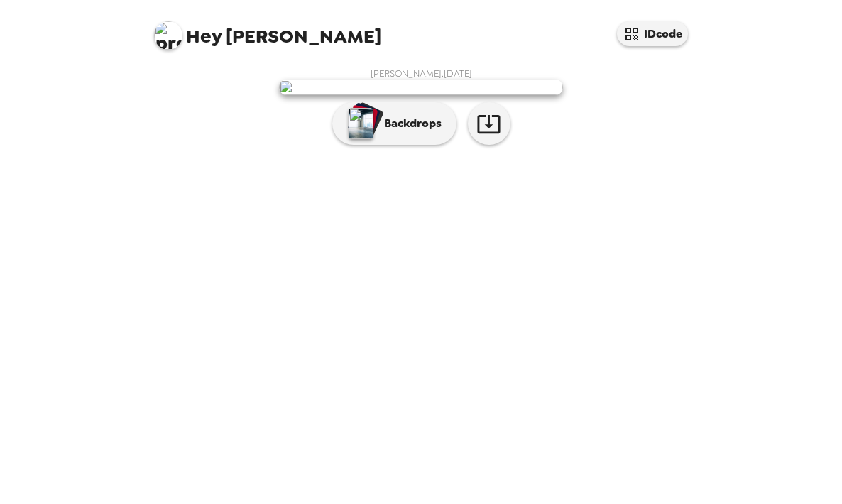  What do you see at coordinates (394, 124) in the screenshot?
I see `button: Backdrops` at bounding box center [394, 124].